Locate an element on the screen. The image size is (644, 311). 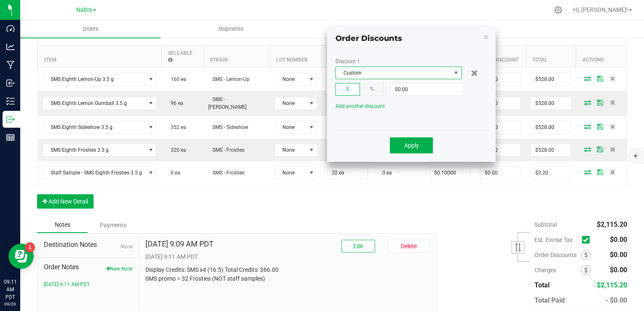
span: 1 is located at coordinates (5, 5).